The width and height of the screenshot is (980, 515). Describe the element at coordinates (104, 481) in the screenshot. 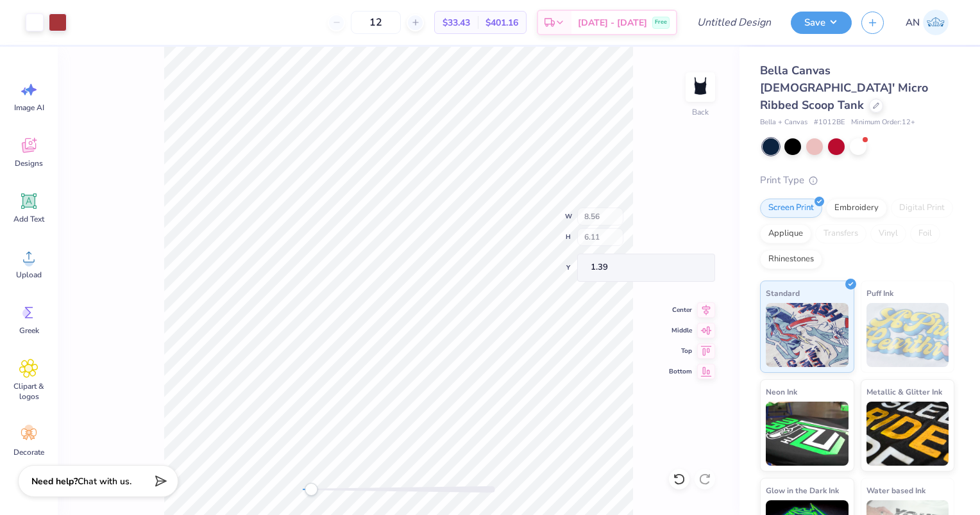

I see `span: Chat with us.` at that location.